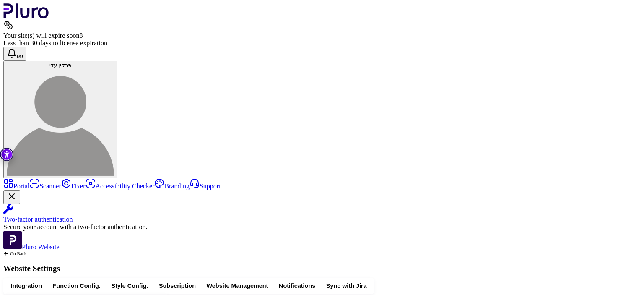 This screenshot has height=295, width=644. Describe the element at coordinates (19, 56) in the screenshot. I see `span: 99` at that location.